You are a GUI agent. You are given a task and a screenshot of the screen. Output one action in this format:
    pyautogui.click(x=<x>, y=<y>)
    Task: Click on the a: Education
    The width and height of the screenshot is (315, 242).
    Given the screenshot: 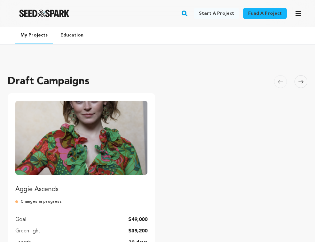 What is the action you would take?
    pyautogui.click(x=72, y=35)
    